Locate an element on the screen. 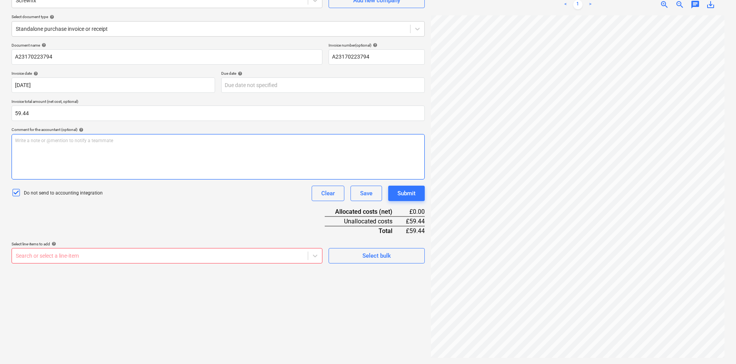 Image resolution: width=736 pixels, height=364 pixels. button: Save is located at coordinates (366, 193).